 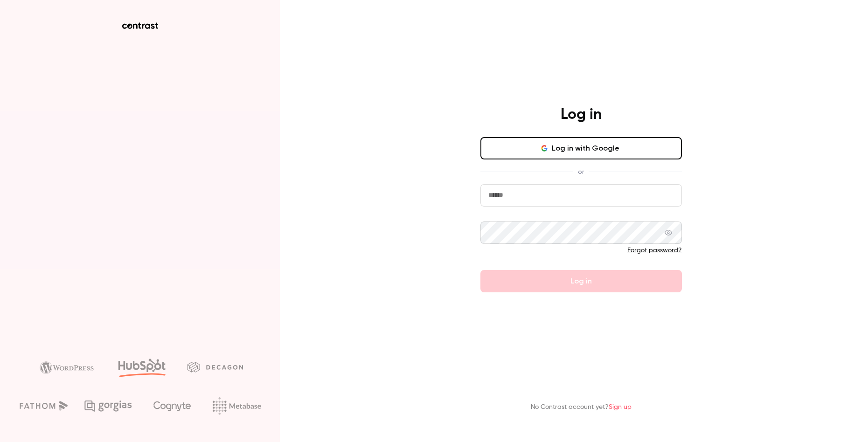 What do you see at coordinates (215, 367) in the screenshot?
I see `img: decagon` at bounding box center [215, 367].